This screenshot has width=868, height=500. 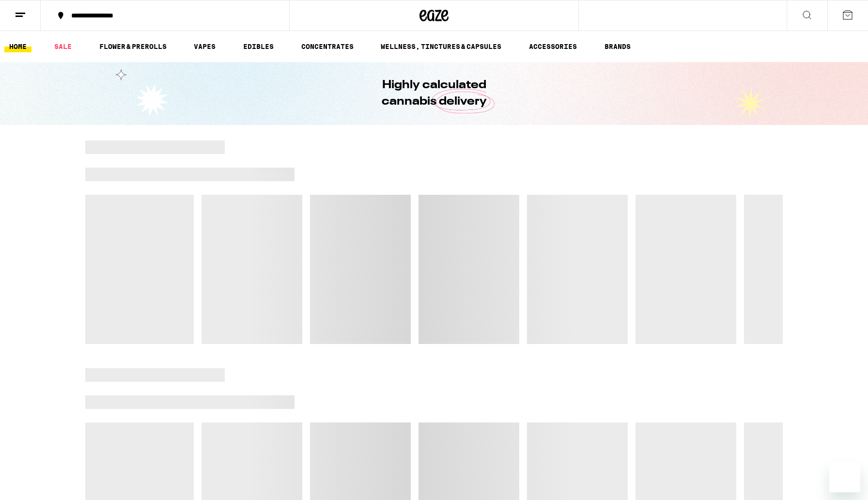 I want to click on a: CONCENTRATES, so click(x=327, y=46).